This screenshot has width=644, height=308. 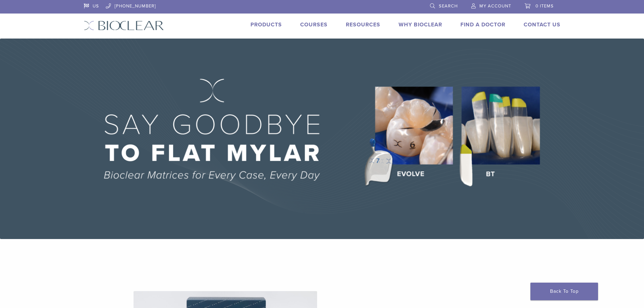 What do you see at coordinates (495, 6) in the screenshot?
I see `span: My Account` at bounding box center [495, 6].